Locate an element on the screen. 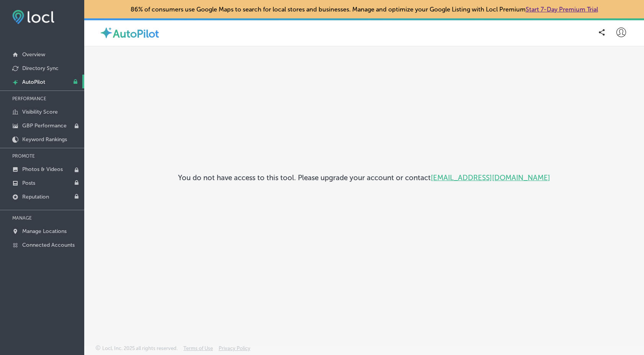  p: Directory Sync is located at coordinates (40, 68).